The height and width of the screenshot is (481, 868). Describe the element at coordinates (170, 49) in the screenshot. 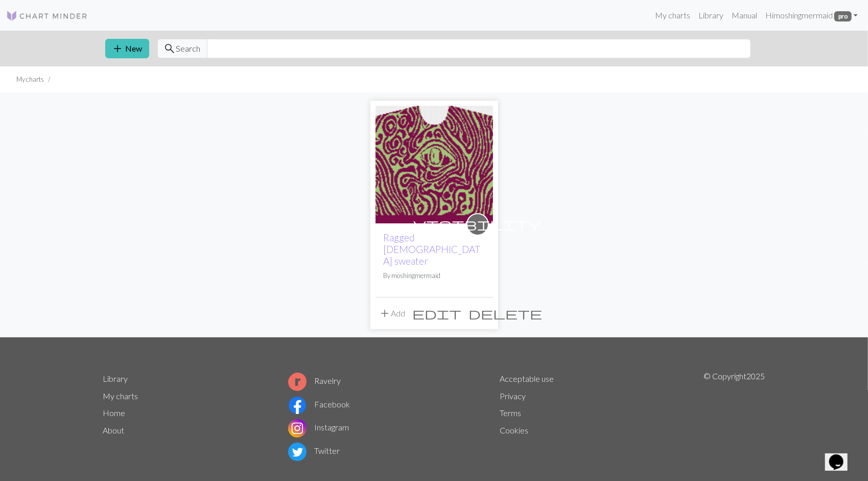

I see `span: search` at that location.